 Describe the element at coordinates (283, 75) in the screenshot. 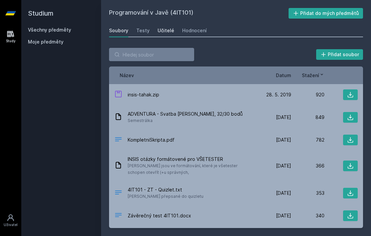

I see `button: Datum` at that location.